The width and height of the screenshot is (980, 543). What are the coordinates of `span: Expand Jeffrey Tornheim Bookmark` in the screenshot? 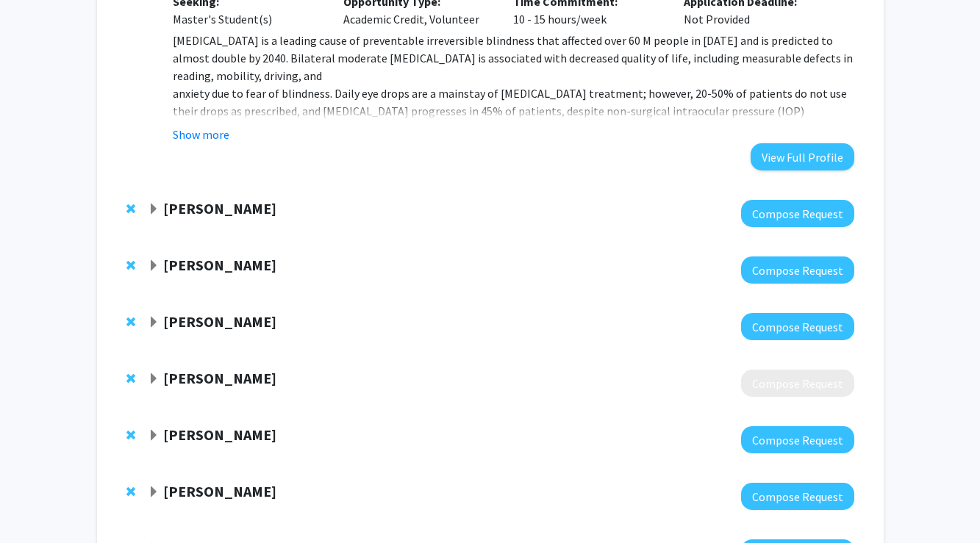 It's located at (154, 210).